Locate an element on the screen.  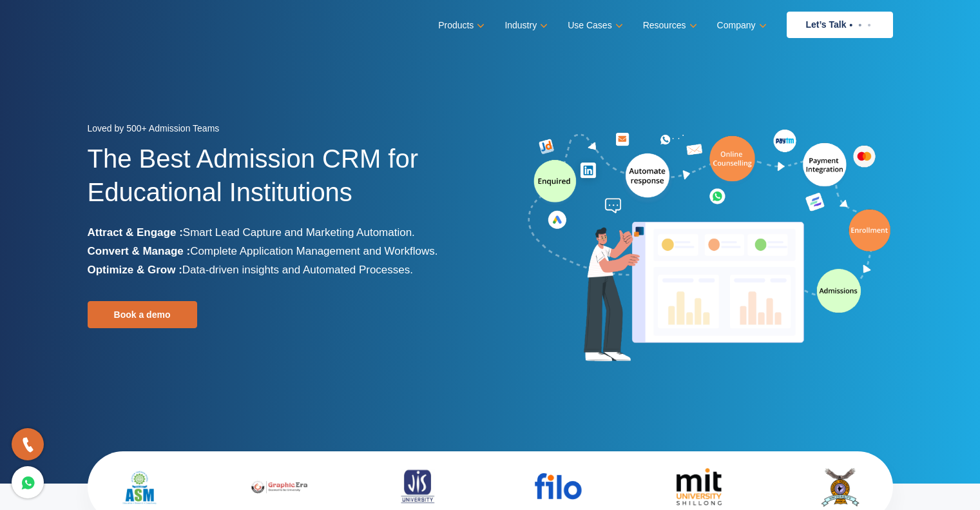
span: Data-driven insights and Automated Processes. is located at coordinates (297, 269).